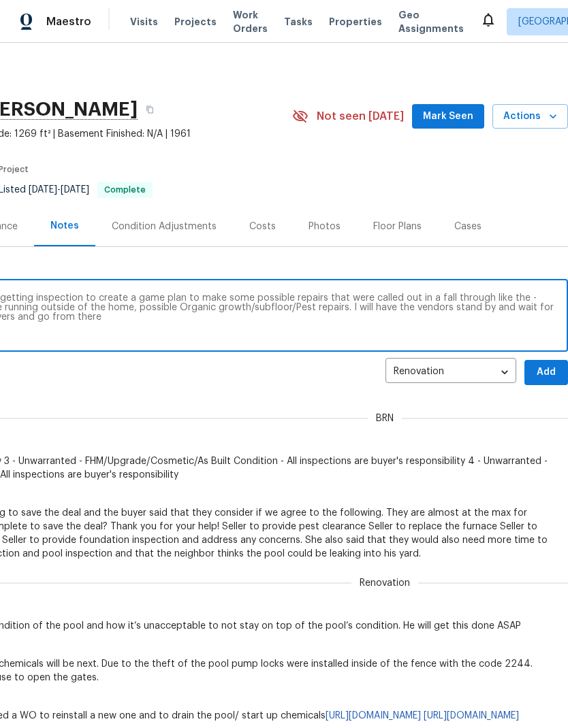  Describe the element at coordinates (529, 117) in the screenshot. I see `span: Actions` at that location.